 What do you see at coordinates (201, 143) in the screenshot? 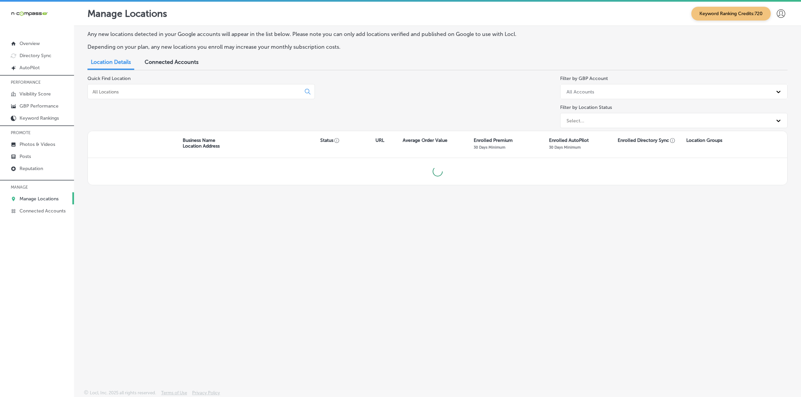
I see `p: Business Name Location Address` at bounding box center [201, 143].